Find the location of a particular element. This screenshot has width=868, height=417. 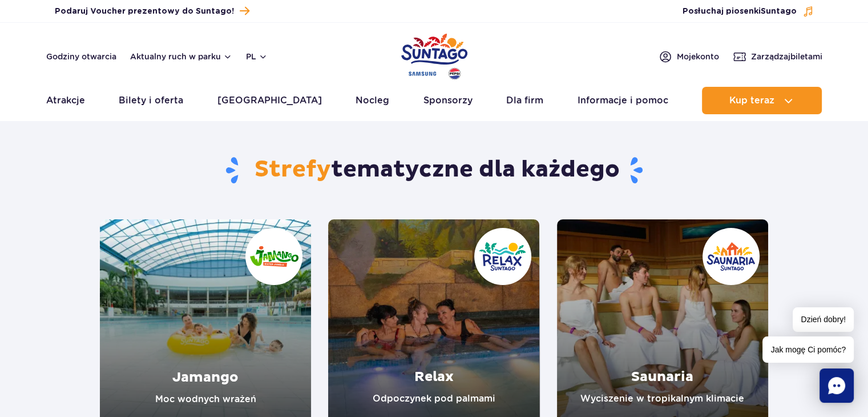

span: Podaruj Voucher prezentowy do Suntago! is located at coordinates (144, 11).